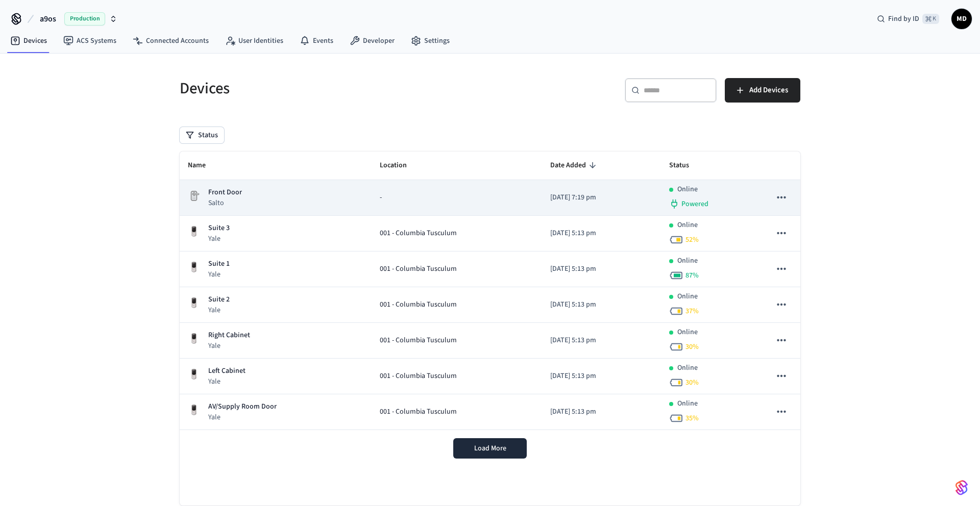 Image resolution: width=980 pixels, height=506 pixels. I want to click on span: Powered, so click(694, 204).